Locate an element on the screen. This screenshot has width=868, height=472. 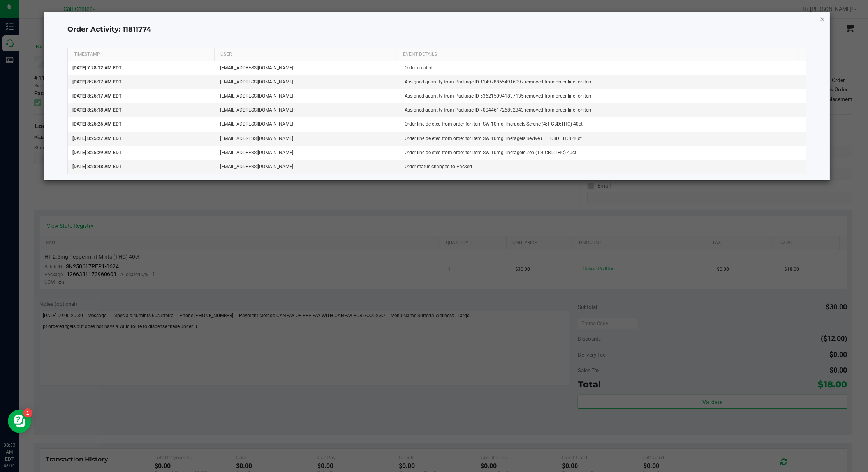
td: Assigned quantity from Package ID 7004461726892343 removed from order line for item is located at coordinates (603, 110).